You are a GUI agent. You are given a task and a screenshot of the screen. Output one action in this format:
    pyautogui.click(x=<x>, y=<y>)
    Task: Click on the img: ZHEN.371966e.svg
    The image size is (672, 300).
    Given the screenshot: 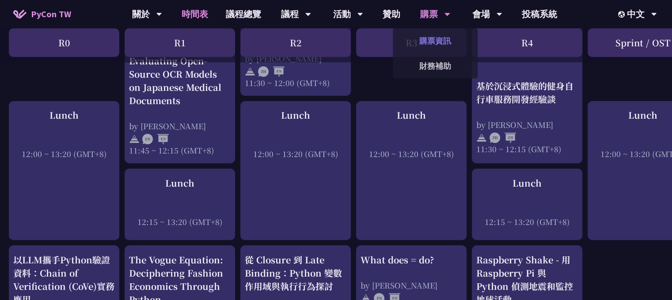 What is the action you would take?
    pyautogui.click(x=271, y=72)
    